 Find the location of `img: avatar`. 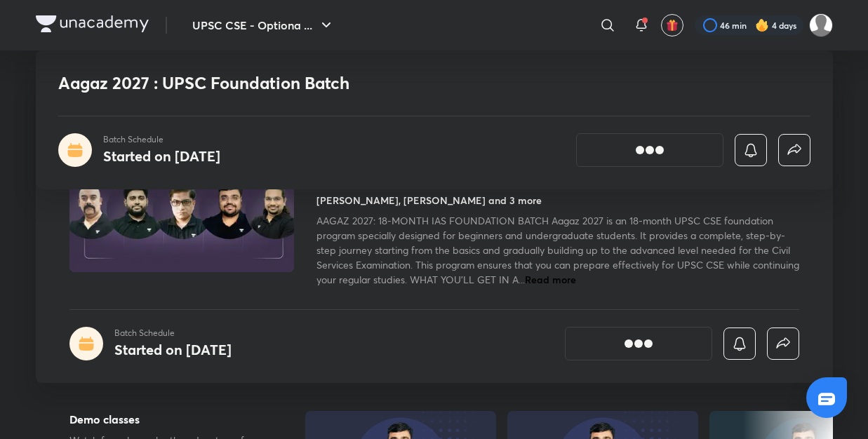

img: avatar is located at coordinates (672, 25).